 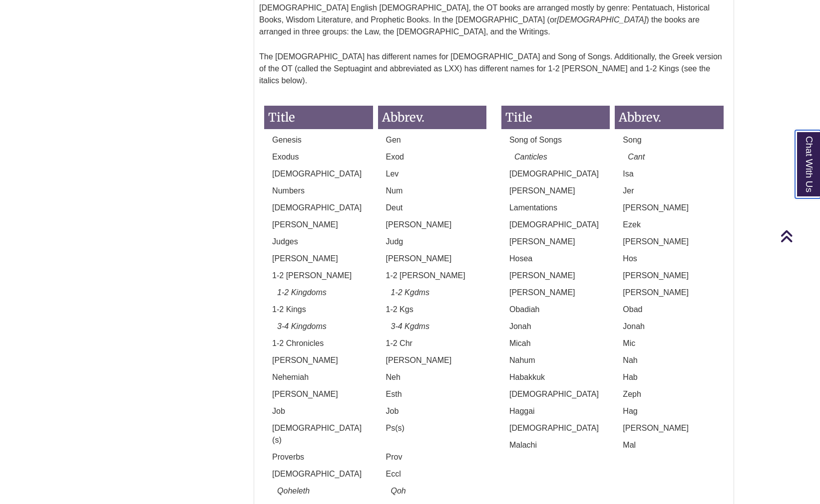 I want to click on em: Qoh, so click(x=398, y=491).